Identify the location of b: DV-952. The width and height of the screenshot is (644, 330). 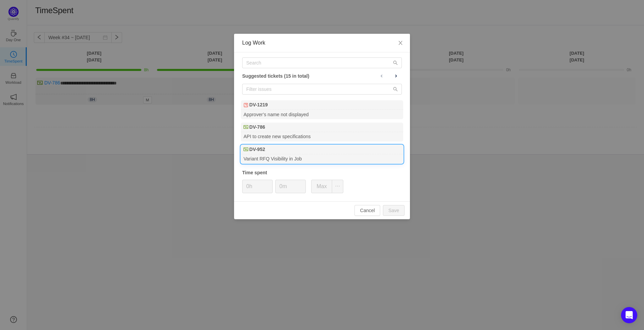
(257, 150).